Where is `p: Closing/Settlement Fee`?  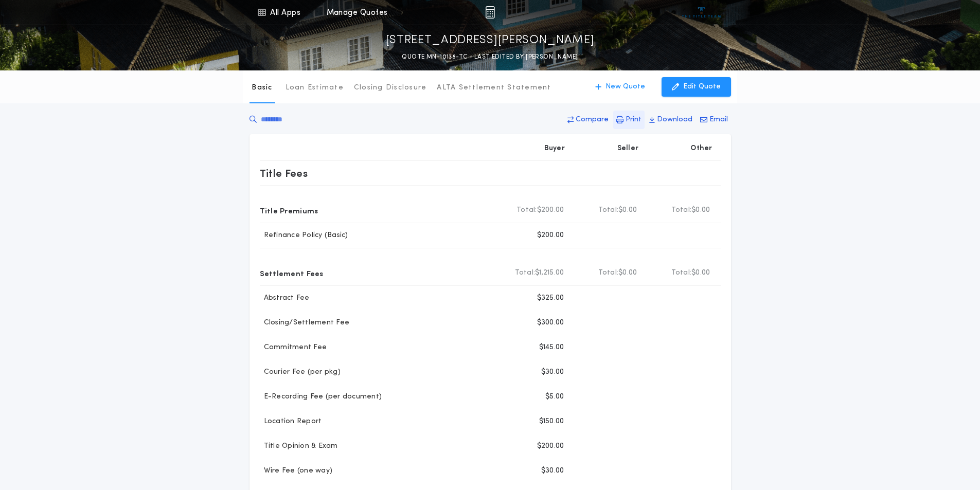 p: Closing/Settlement Fee is located at coordinates (304, 322).